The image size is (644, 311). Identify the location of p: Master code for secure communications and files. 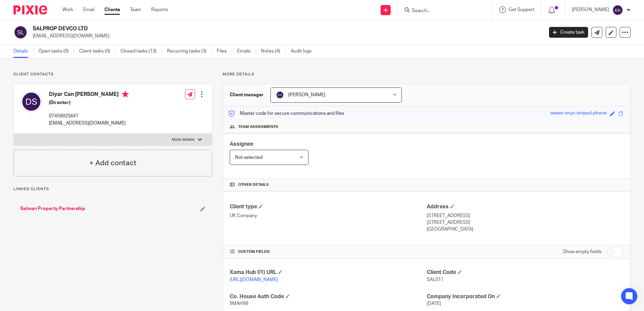
(286, 113).